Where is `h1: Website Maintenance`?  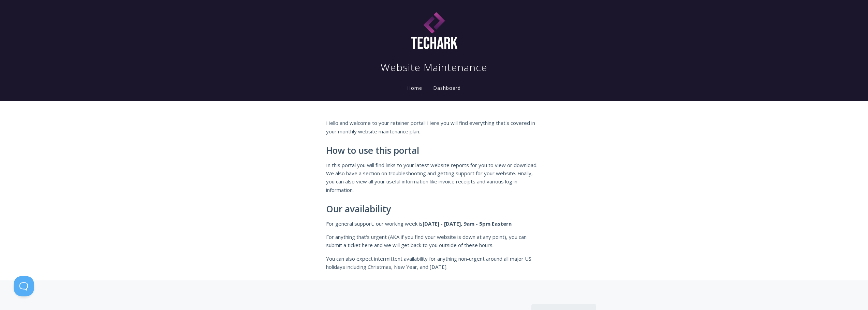 h1: Website Maintenance is located at coordinates (434, 68).